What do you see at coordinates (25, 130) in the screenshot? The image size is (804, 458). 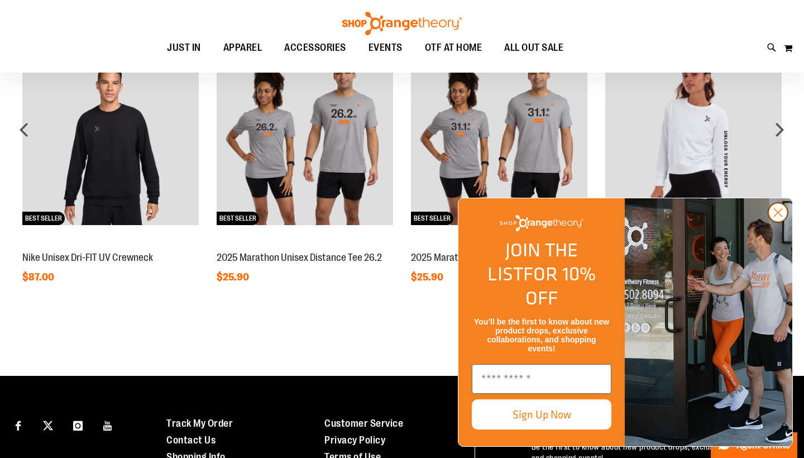 I see `div: prev` at bounding box center [25, 130].